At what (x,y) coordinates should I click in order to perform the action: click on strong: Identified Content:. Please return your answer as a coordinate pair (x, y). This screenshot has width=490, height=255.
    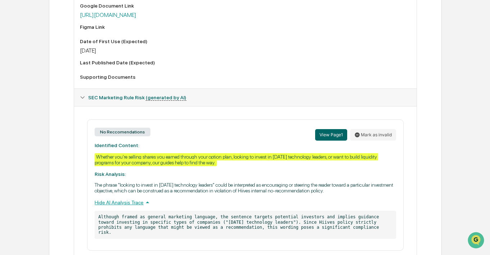
    Looking at the image, I should click on (117, 145).